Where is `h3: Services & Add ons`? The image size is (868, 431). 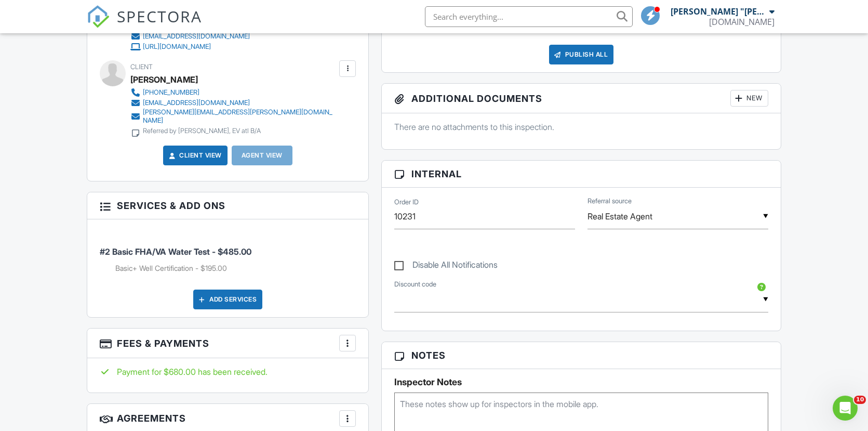
h3: Services & Add ons is located at coordinates (228, 206).